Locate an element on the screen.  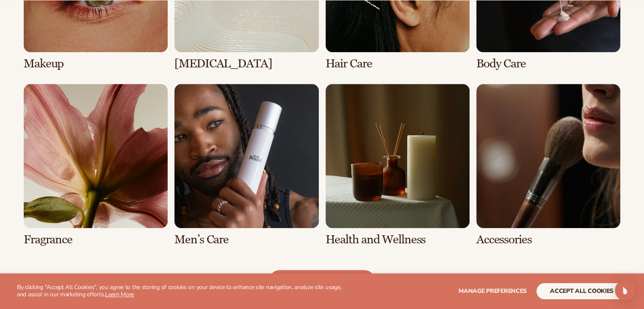
div: 6 / 8 is located at coordinates (246, 165).